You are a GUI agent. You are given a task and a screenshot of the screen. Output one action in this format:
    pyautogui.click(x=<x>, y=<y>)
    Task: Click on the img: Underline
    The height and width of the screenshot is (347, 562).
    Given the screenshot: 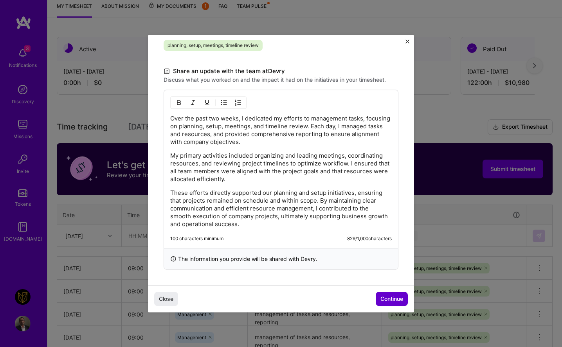 What is the action you would take?
    pyautogui.click(x=207, y=103)
    